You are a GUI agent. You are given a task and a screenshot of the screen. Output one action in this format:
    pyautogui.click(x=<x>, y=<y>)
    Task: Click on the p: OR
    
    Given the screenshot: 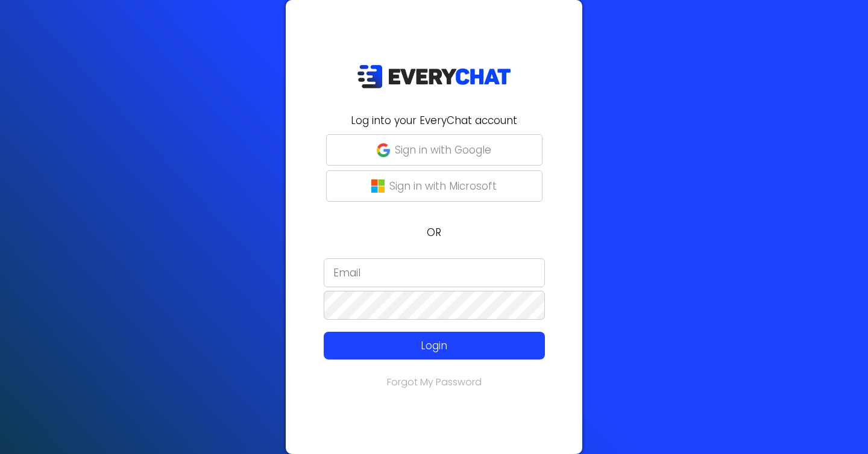 What is the action you would take?
    pyautogui.click(x=434, y=233)
    